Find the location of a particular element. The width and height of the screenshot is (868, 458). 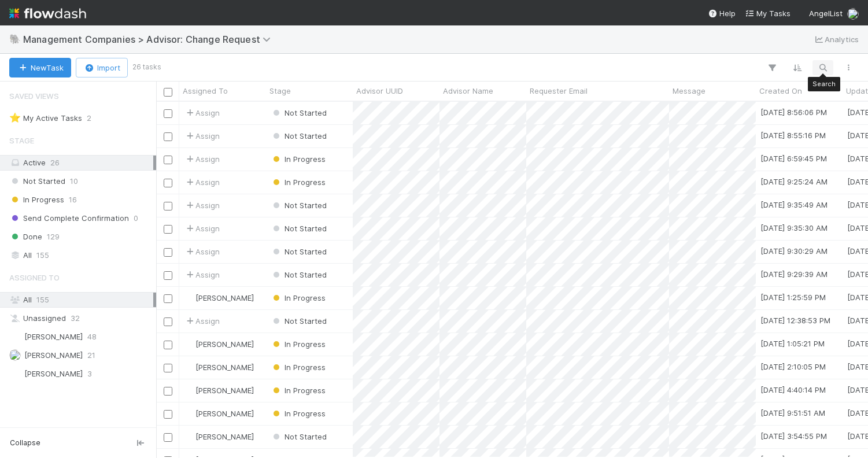

span: 0 is located at coordinates (136, 218).